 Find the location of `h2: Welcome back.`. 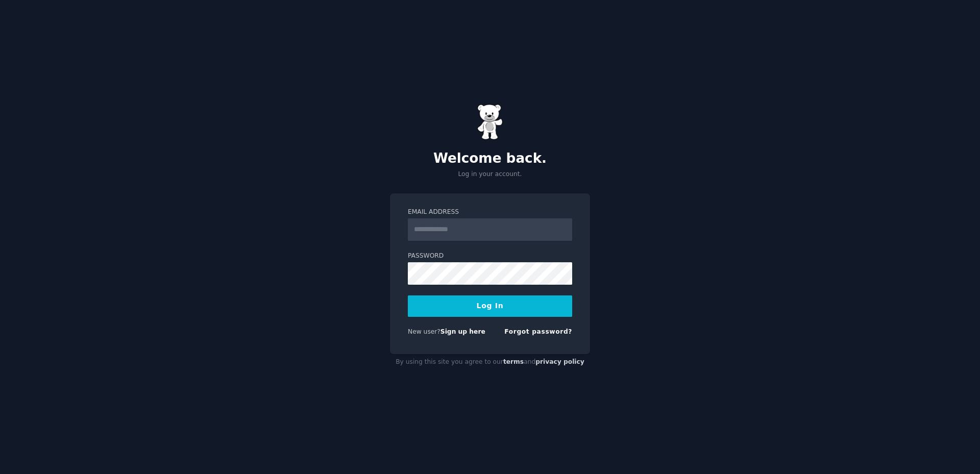

h2: Welcome back. is located at coordinates (490, 158).